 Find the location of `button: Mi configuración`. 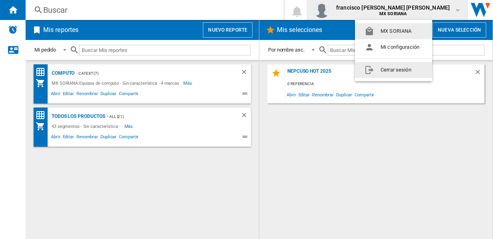

button: Mi configuración is located at coordinates (393, 47).